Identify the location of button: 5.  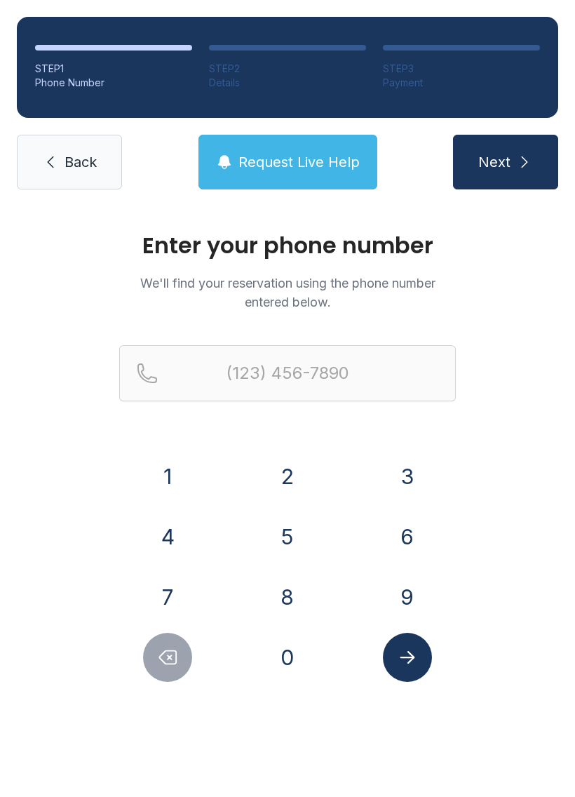
(288, 537).